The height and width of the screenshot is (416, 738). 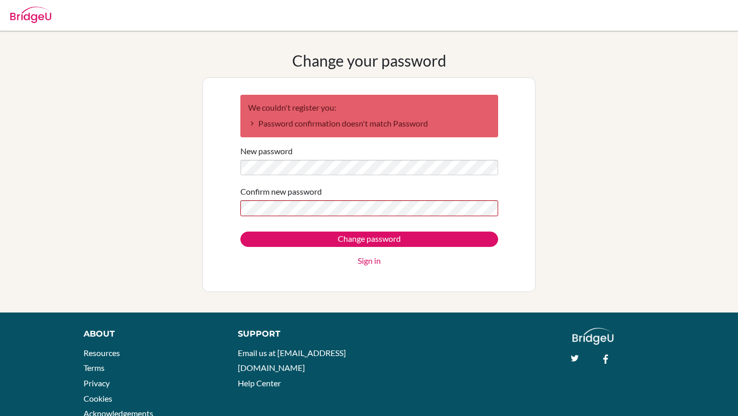 What do you see at coordinates (369, 261) in the screenshot?
I see `a: Sign in` at bounding box center [369, 261].